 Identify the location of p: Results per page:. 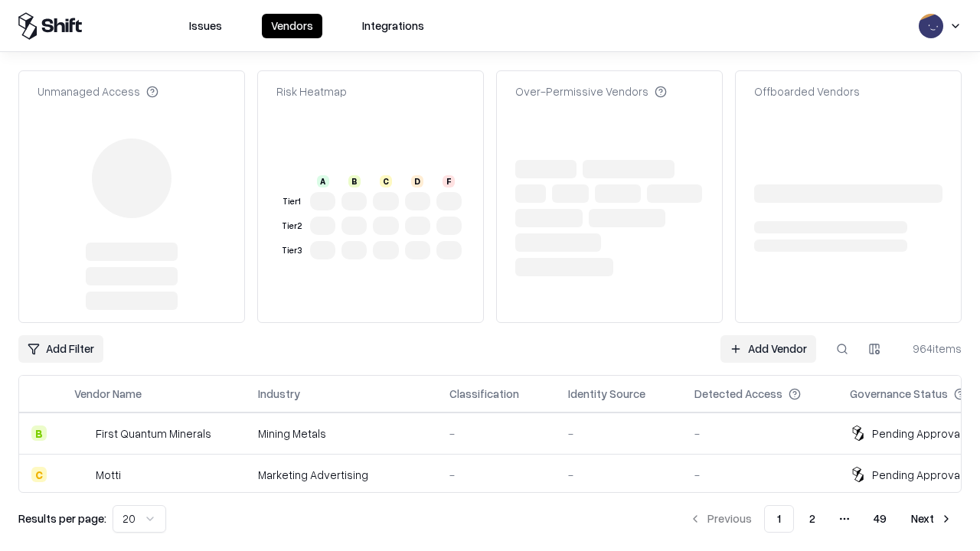
(62, 518).